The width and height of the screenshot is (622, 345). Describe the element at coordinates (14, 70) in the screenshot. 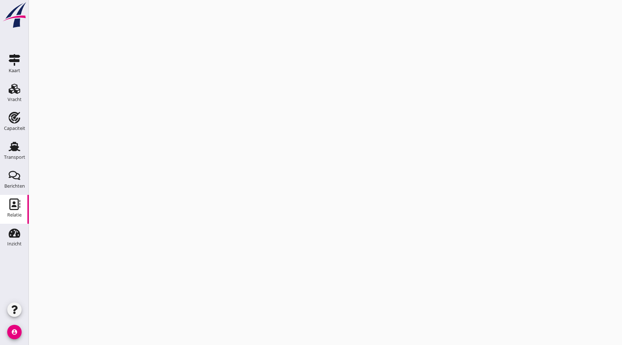

I see `div: Kaart` at that location.